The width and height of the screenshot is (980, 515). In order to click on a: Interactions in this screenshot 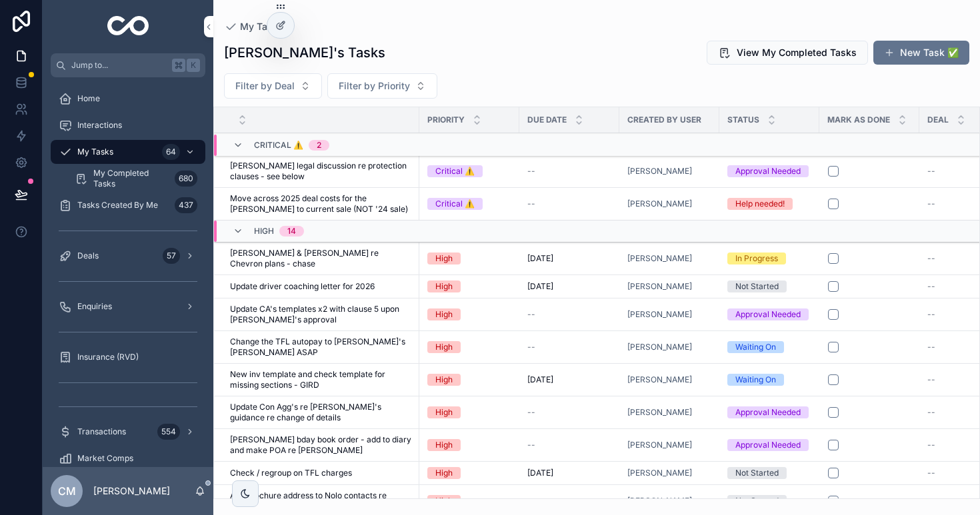, I will do `click(128, 125)`.